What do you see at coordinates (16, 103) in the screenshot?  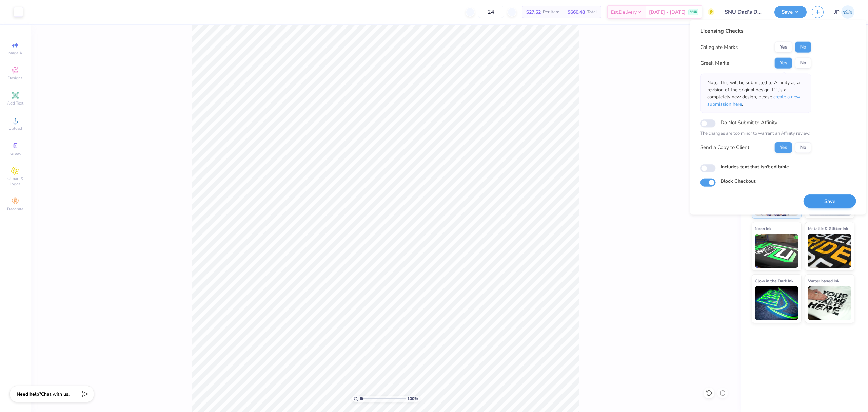 I see `span: Add Text` at bounding box center [16, 103].